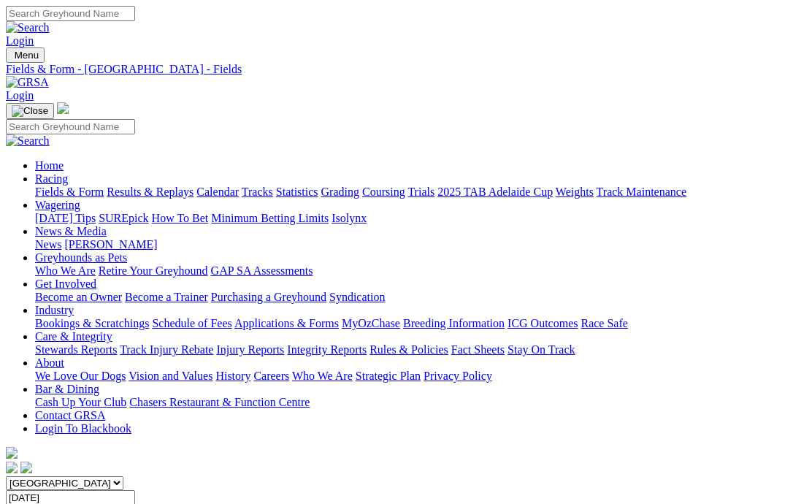 The height and width of the screenshot is (504, 812). What do you see at coordinates (249, 348) in the screenshot?
I see `a: Injury Reports` at bounding box center [249, 348].